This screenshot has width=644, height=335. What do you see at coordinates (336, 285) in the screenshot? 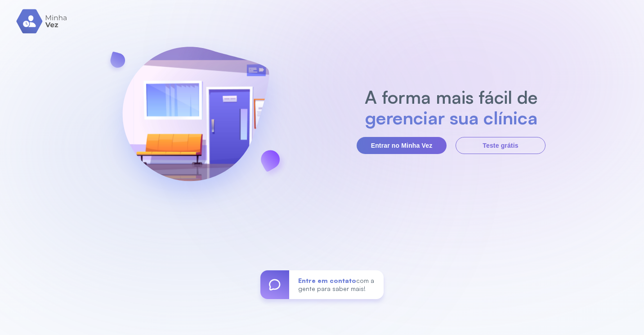
I see `div: com a gente para saber mais!` at bounding box center [336, 285].